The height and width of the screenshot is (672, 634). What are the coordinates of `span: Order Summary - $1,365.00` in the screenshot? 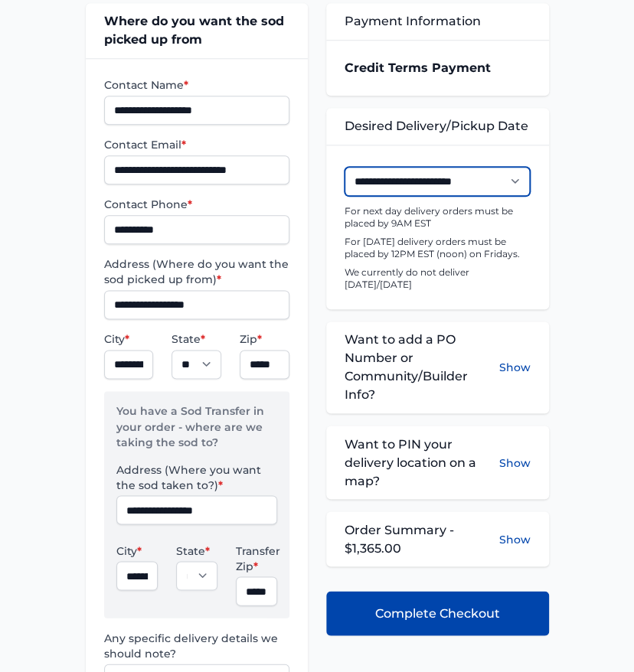 It's located at (421, 539).